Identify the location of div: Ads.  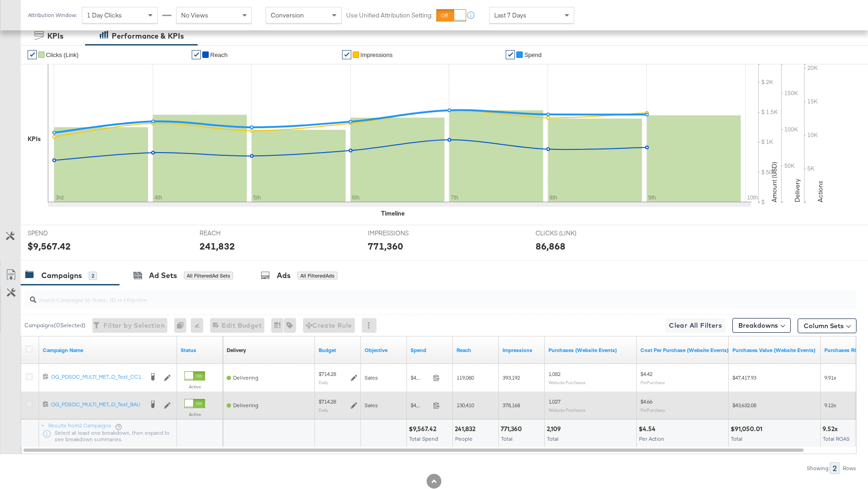
(284, 276).